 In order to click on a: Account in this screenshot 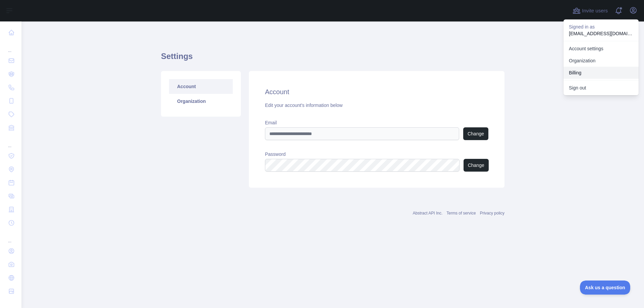, I will do `click(201, 87)`.